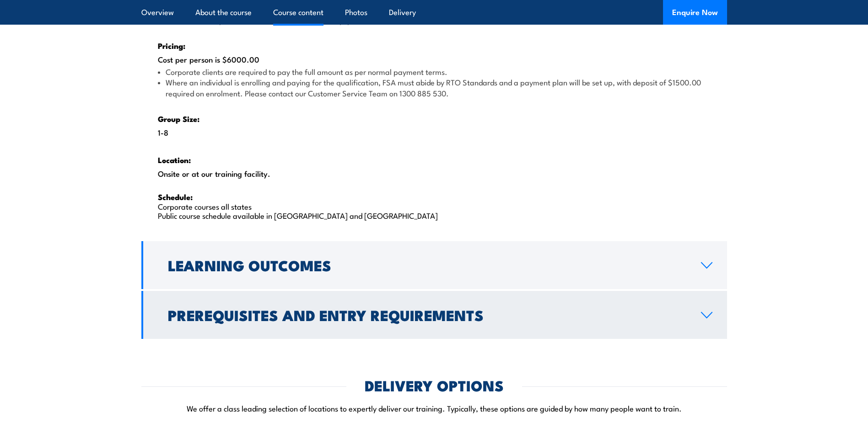 The width and height of the screenshot is (868, 422). I want to click on li: Where an individual is enrolling and paying for the qualification, FSA must abide by RTO Standard..., so click(434, 87).